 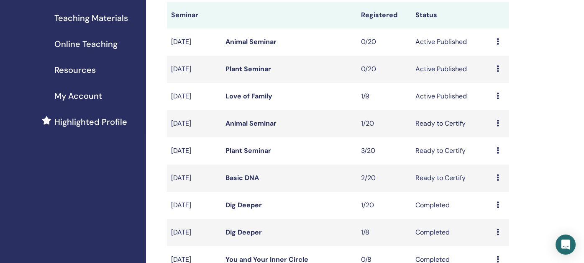 What do you see at coordinates (384, 15) in the screenshot?
I see `th: Registered` at bounding box center [384, 15].